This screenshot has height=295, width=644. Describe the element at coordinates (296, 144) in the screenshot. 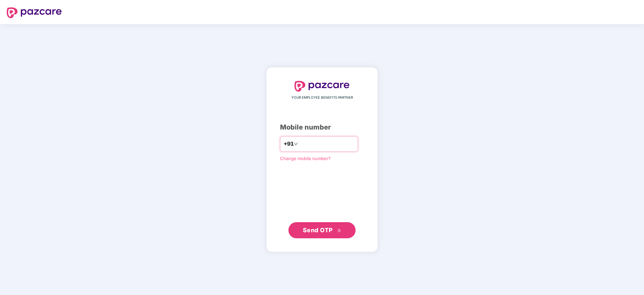

I see `span: down` at that location.